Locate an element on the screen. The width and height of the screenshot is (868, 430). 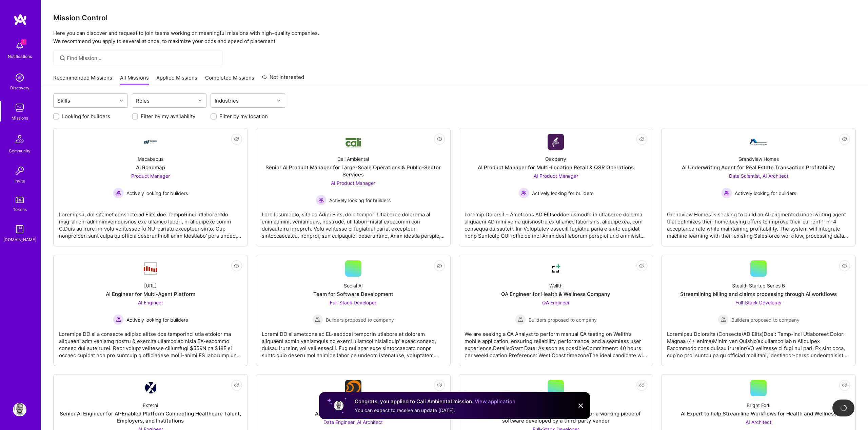
img: guide book is located at coordinates (20, 229).